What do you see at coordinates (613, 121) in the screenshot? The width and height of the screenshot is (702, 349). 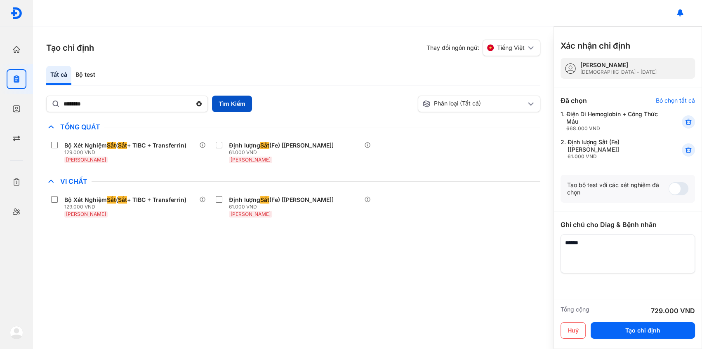 I see `div: Điện Di Hemoglobin + Công Thức Máu` at bounding box center [613, 121].